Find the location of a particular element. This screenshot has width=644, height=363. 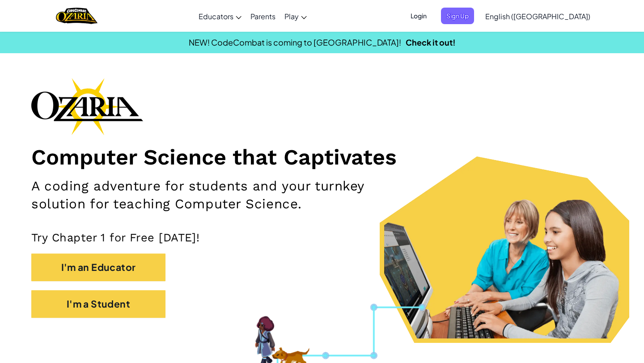

img: Ozaria branding logo is located at coordinates (87, 106).